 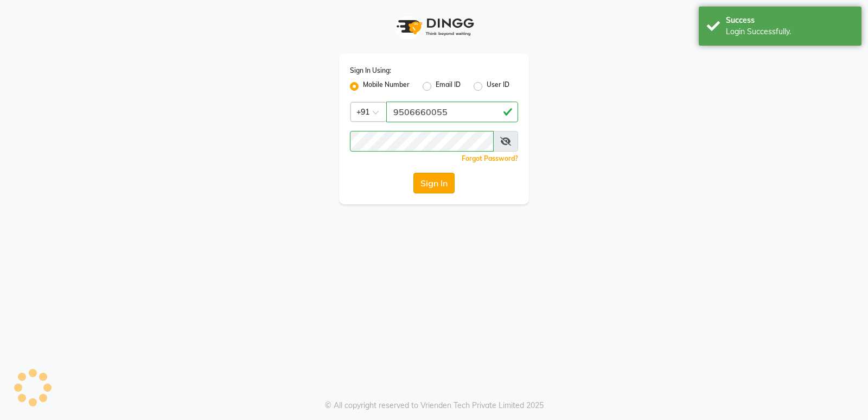 What do you see at coordinates (434, 183) in the screenshot?
I see `button: Sign In` at bounding box center [434, 183].